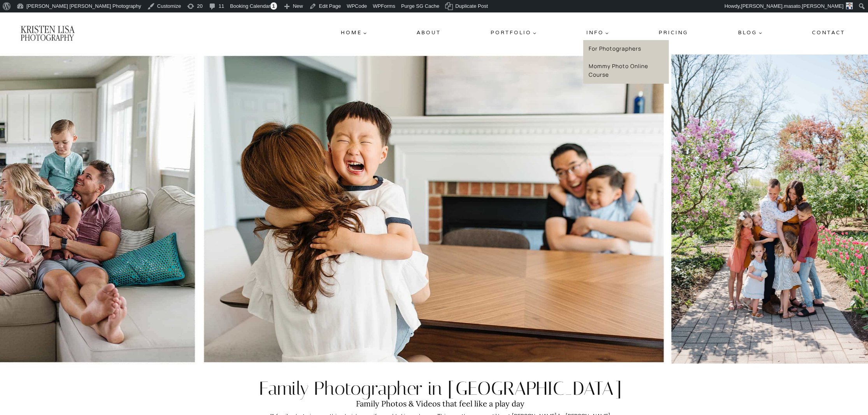 The width and height of the screenshot is (868, 415). What do you see at coordinates (434, 209) in the screenshot?
I see `li: 1 of 11` at bounding box center [434, 209].